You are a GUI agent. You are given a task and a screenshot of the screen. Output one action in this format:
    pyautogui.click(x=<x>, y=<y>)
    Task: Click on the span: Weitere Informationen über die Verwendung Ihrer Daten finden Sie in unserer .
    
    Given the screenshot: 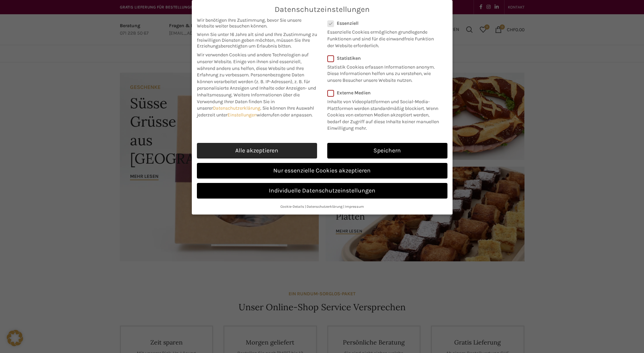 What is the action you would take?
    pyautogui.click(x=248, y=101)
    